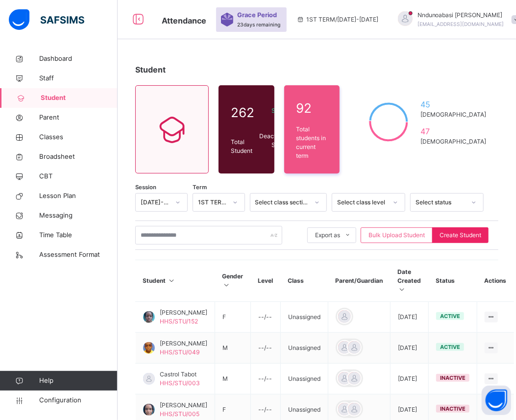 The width and height of the screenshot is (516, 420). I want to click on span: Time Table, so click(78, 235).